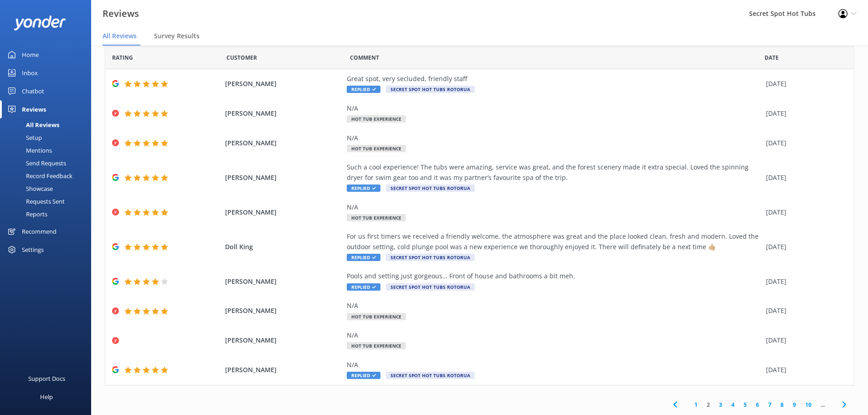 Image resolution: width=868 pixels, height=415 pixels. Describe the element at coordinates (758, 404) in the screenshot. I see `a: 6` at that location.